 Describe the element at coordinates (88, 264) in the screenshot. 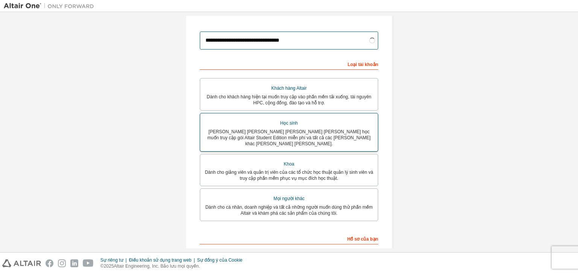

I see `img: youtube.svg` at that location.